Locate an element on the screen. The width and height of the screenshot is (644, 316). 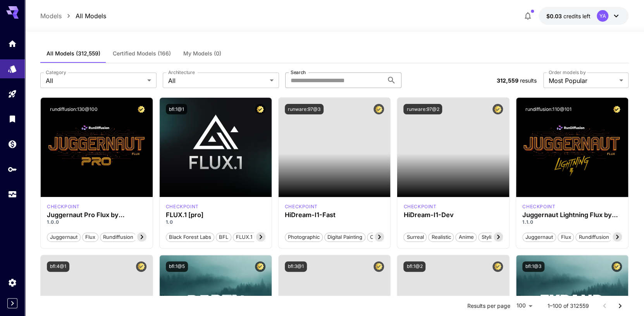
label: Architecture is located at coordinates (181, 72).